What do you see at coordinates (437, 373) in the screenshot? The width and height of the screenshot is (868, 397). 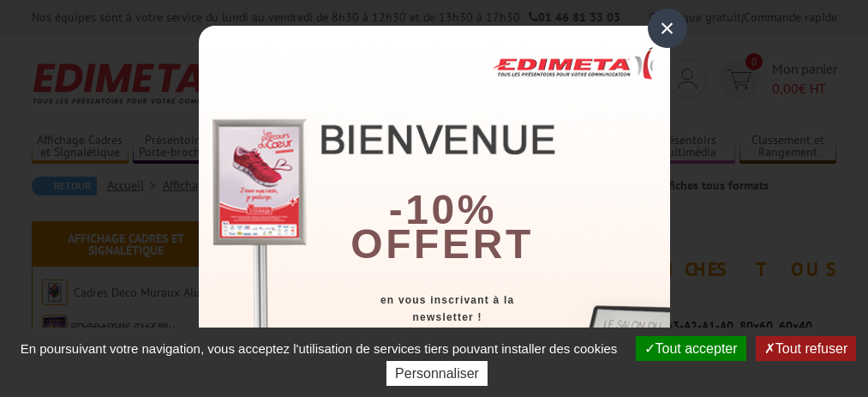 I see `button: Personnaliser (fenêtre modale)` at bounding box center [437, 373].